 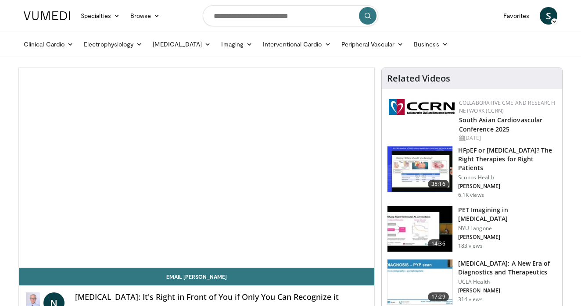 What do you see at coordinates (420, 169) in the screenshot?
I see `img: dfd7e8cb-3665-484f-96d9-fe431be1631d.150x105_q85_crop-smart_upscale.jpg` at bounding box center [420, 169].